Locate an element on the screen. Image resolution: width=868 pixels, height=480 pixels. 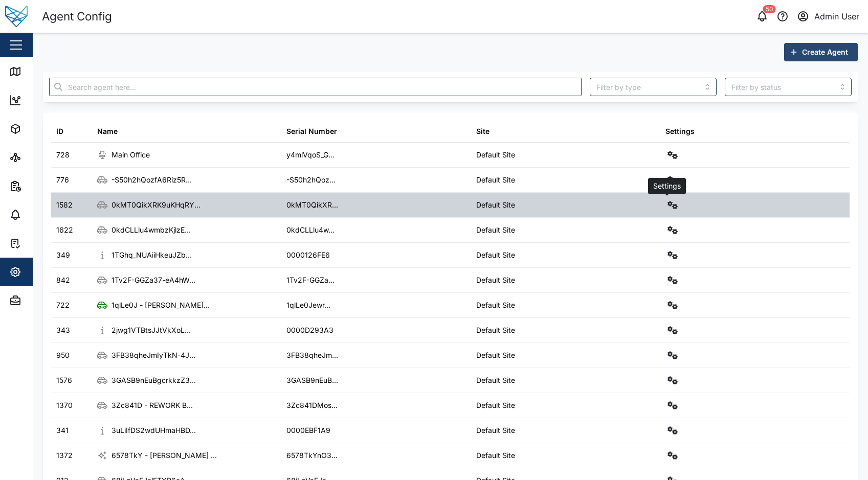
div: 728 is located at coordinates (63, 155).